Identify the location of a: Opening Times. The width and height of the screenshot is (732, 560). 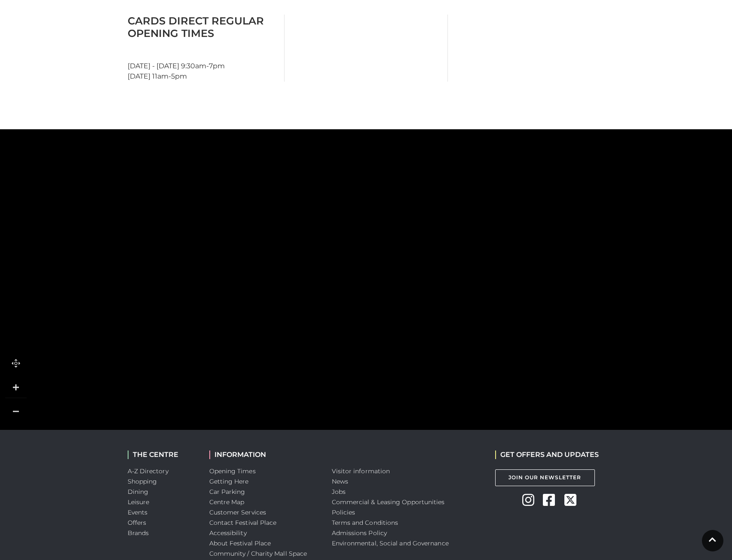
(232, 471).